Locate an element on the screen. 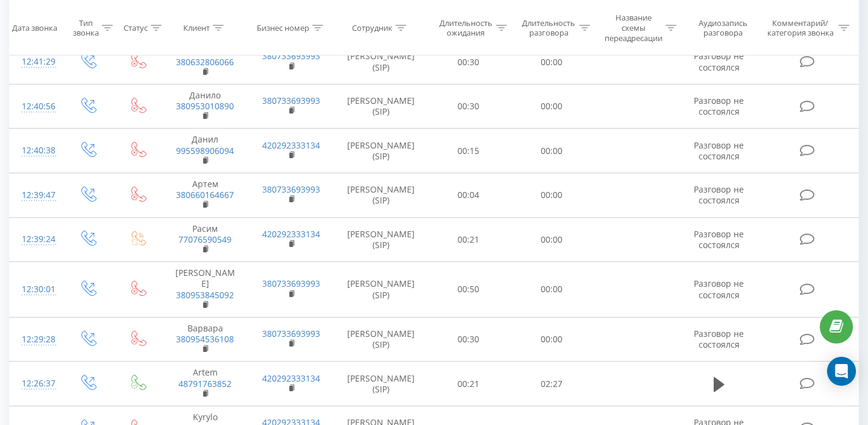  div: 12:29:28 is located at coordinates (36, 339).